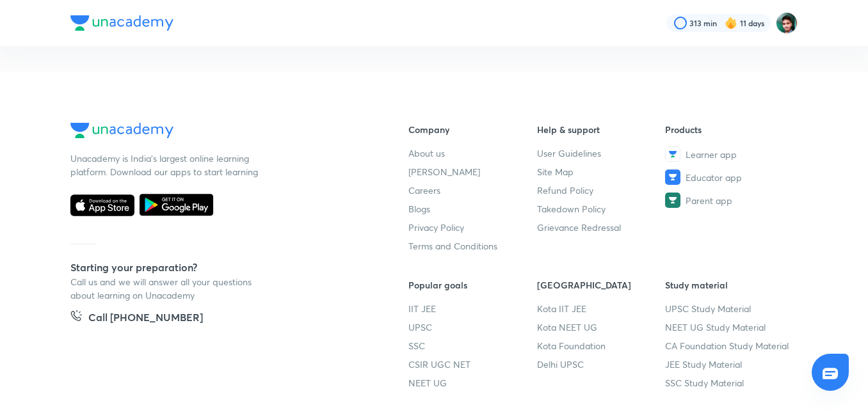  What do you see at coordinates (729, 129) in the screenshot?
I see `h6: Products` at bounding box center [729, 129].